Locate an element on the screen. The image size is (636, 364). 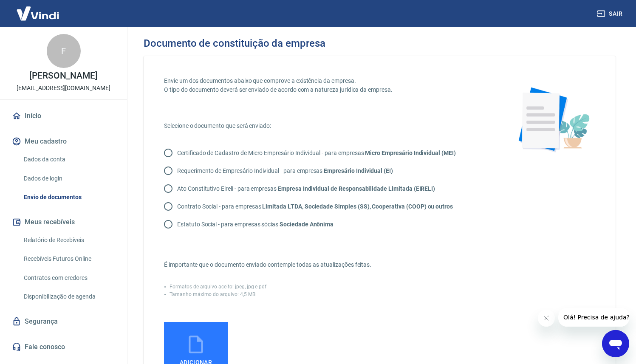
p: Tamanho máximo do arquivo: 4,5 MB is located at coordinates (212, 294).